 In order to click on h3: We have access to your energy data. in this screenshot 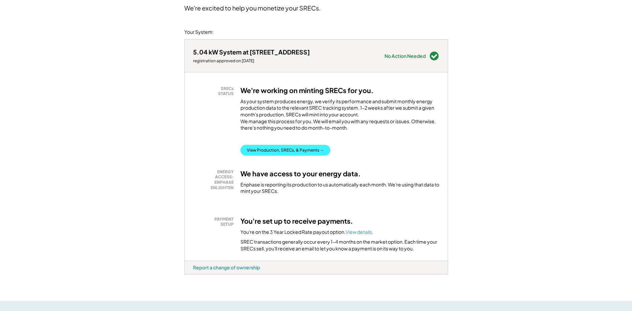, I will do `click(301, 174)`.